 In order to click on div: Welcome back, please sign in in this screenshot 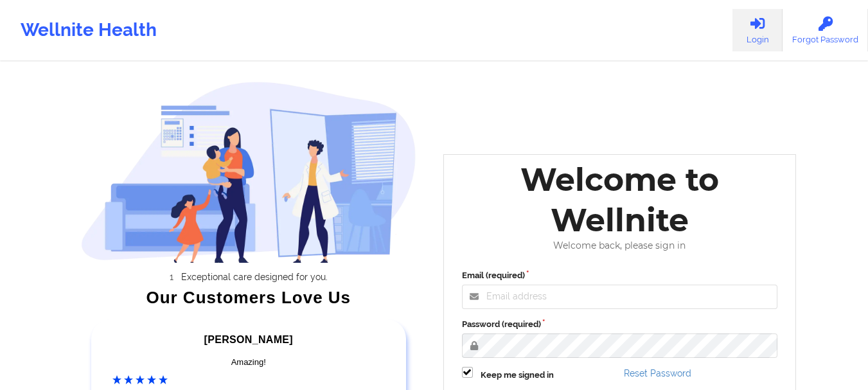, I will do `click(620, 246)`.